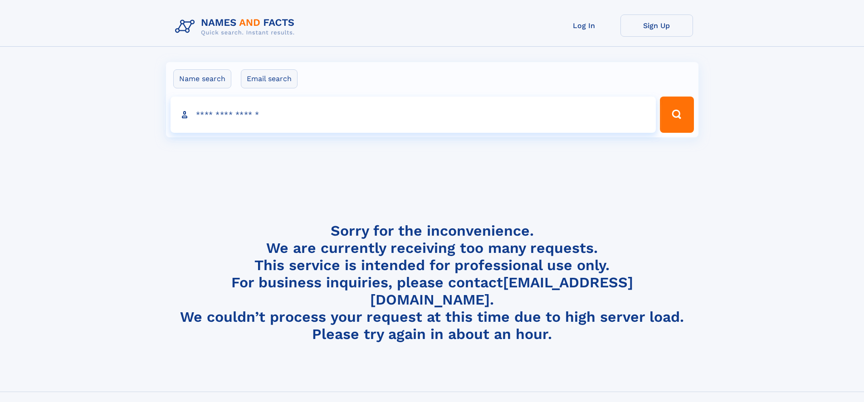 This screenshot has height=402, width=864. What do you see at coordinates (584, 25) in the screenshot?
I see `a: Log In` at bounding box center [584, 25].